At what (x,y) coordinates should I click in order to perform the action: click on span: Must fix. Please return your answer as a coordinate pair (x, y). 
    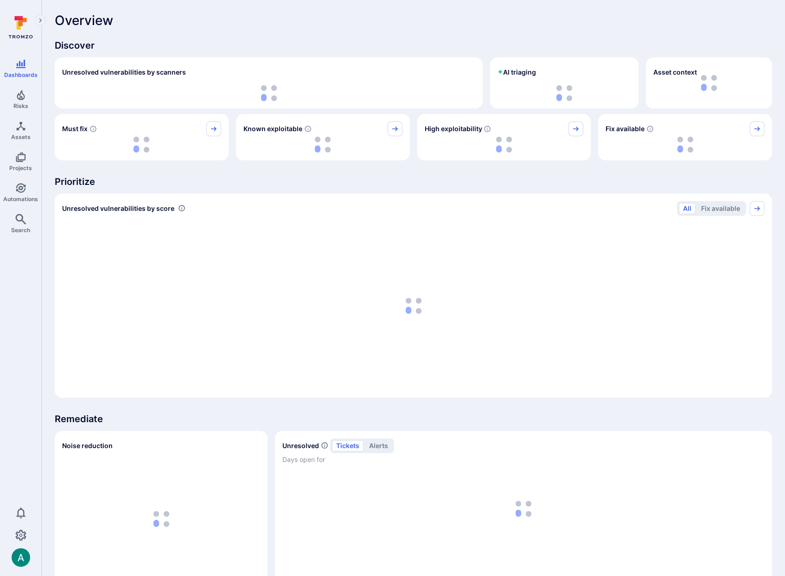
    Looking at the image, I should click on (75, 129).